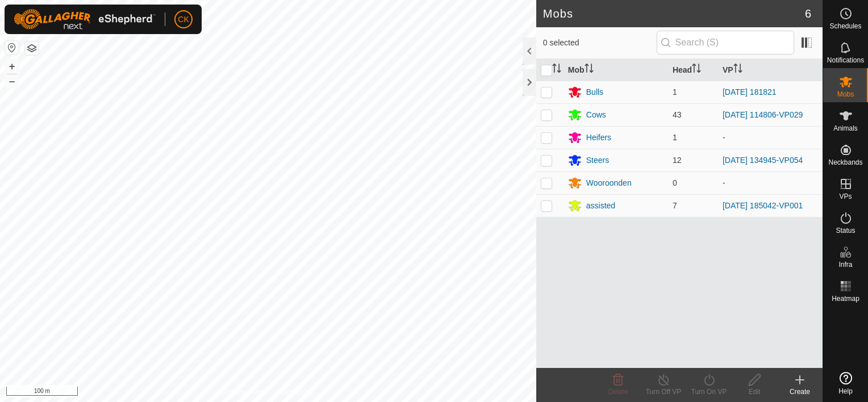 This screenshot has width=868, height=402. What do you see at coordinates (296, 392) in the screenshot?
I see `a: Contact Us` at bounding box center [296, 392].